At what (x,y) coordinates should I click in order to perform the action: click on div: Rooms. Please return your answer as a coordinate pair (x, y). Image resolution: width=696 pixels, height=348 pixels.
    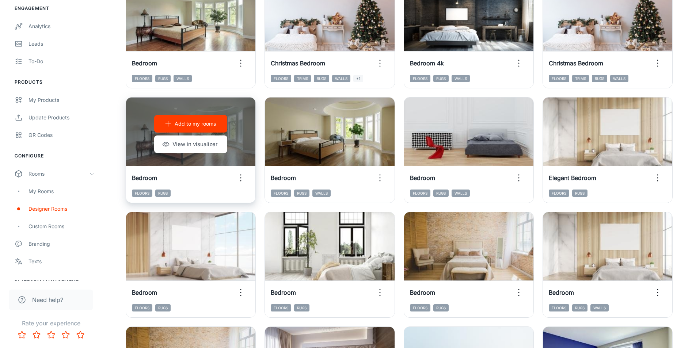
    Looking at the image, I should click on (58, 174).